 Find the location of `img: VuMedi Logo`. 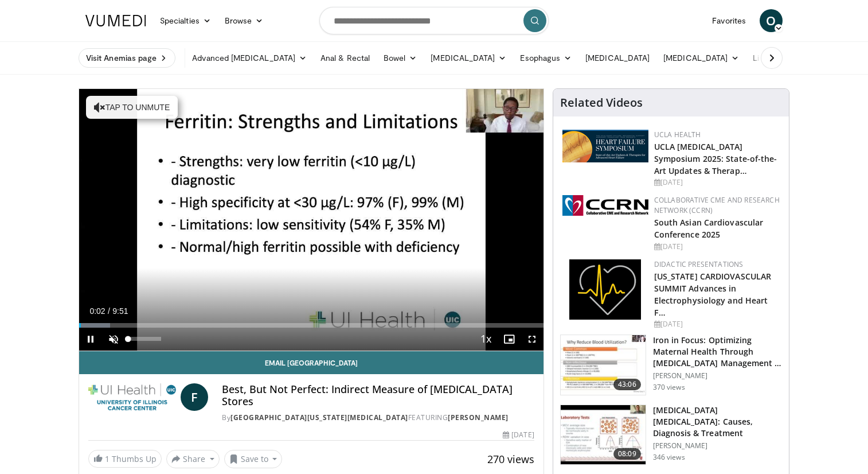

img: VuMedi Logo is located at coordinates (116, 20).